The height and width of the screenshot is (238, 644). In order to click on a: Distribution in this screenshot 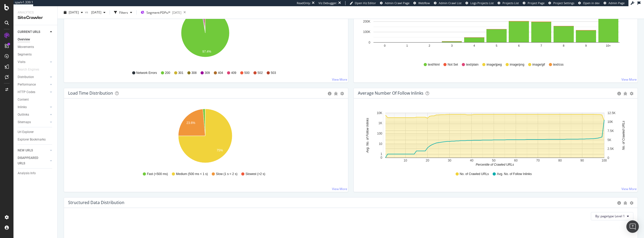, I will do `click(33, 77)`.